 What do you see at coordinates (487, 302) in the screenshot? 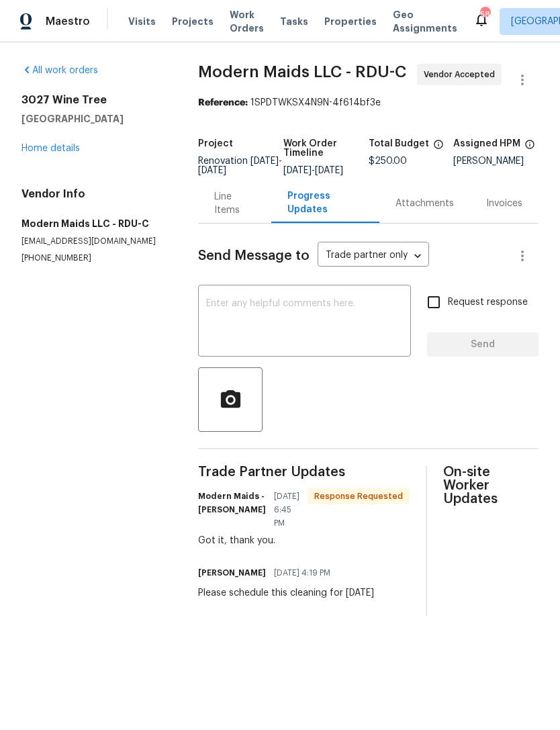
I see `span: Request response` at bounding box center [487, 302].